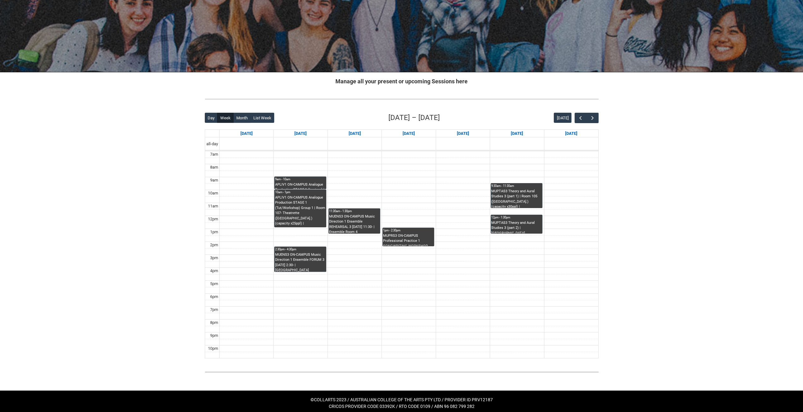  Describe the element at coordinates (214, 284) in the screenshot. I see `div: 5pm` at that location.